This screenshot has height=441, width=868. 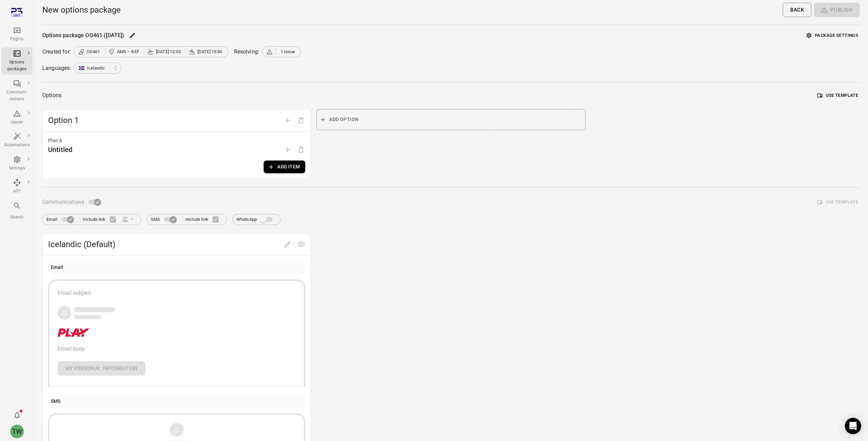 I want to click on div: Search, so click(x=17, y=218).